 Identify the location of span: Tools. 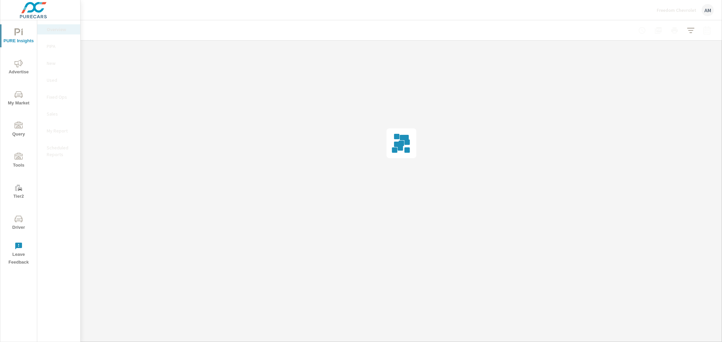
(19, 161).